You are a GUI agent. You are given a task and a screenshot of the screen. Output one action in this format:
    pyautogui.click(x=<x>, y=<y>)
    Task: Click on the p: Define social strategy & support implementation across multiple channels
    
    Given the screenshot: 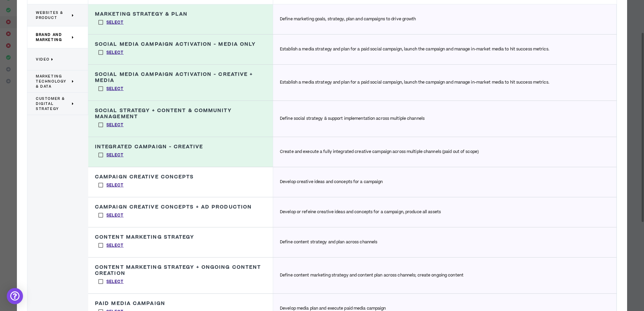 What is the action you would take?
    pyautogui.click(x=352, y=119)
    